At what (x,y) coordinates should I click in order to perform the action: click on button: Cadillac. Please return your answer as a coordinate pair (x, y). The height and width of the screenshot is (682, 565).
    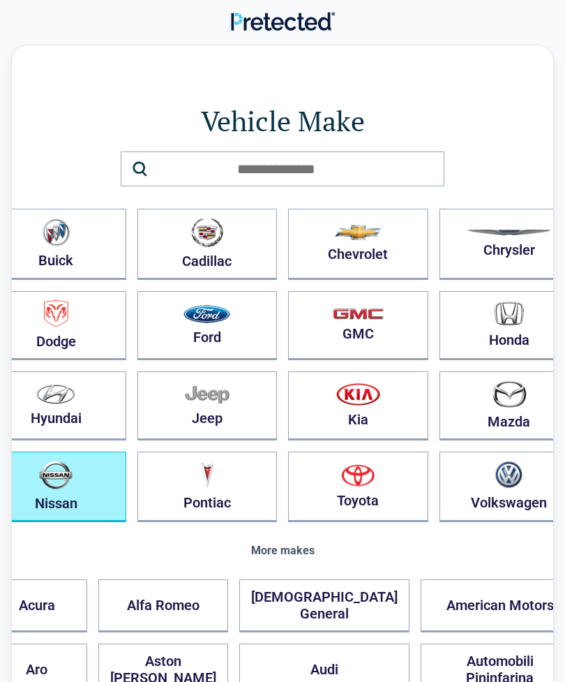
    Looking at the image, I should click on (207, 244).